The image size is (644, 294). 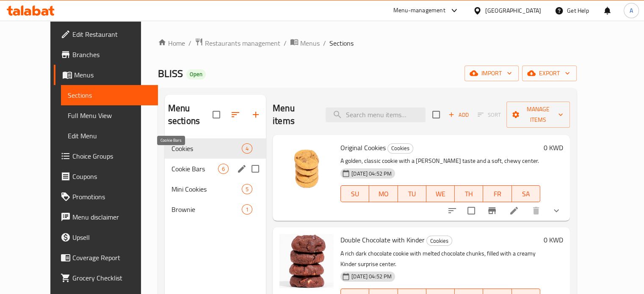 I want to click on span: Branches, so click(x=112, y=55).